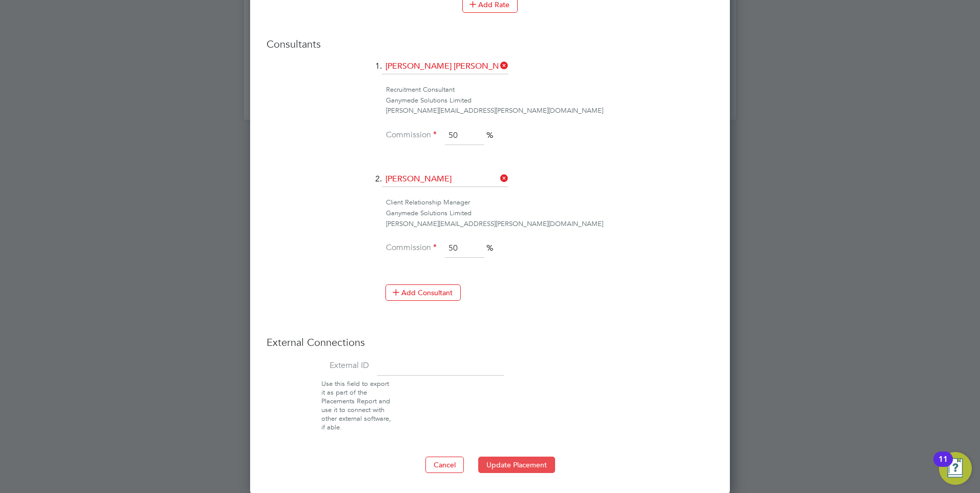 The width and height of the screenshot is (980, 493). What do you see at coordinates (490, 184) in the screenshot?
I see `li: 2.` at bounding box center [490, 184].